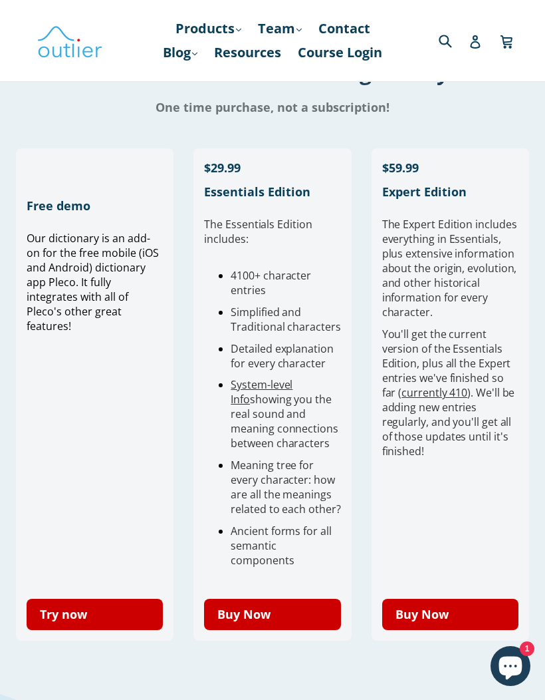 The width and height of the screenshot is (545, 700). Describe the element at coordinates (261, 392) in the screenshot. I see `a: System-level Info` at that location.